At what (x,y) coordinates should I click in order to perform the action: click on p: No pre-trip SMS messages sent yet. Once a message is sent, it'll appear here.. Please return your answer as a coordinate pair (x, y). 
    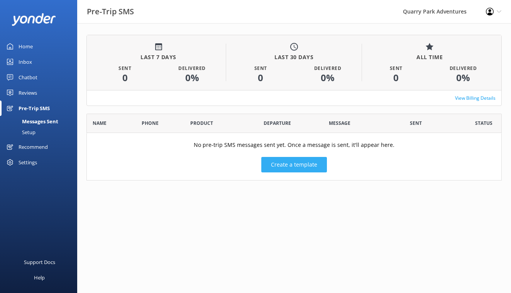
    Looking at the image, I should click on (294, 145).